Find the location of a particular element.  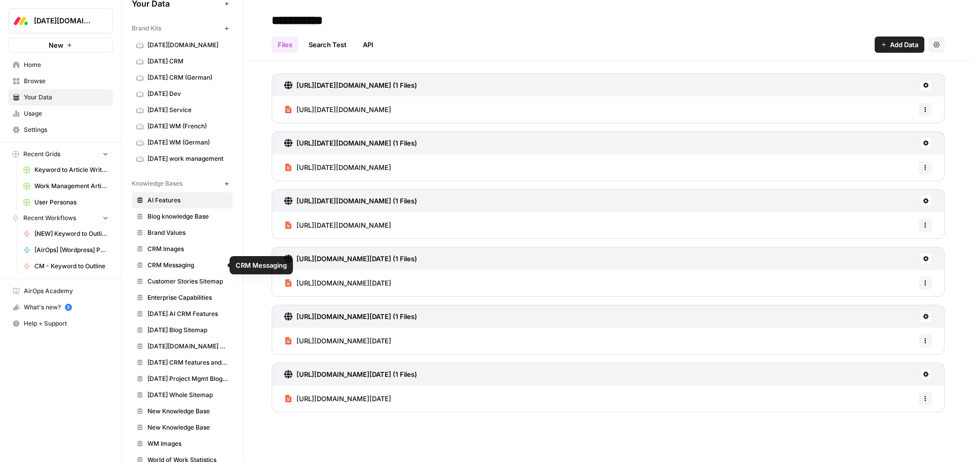

span: CM - Keyword to Outline is located at coordinates (71, 266).